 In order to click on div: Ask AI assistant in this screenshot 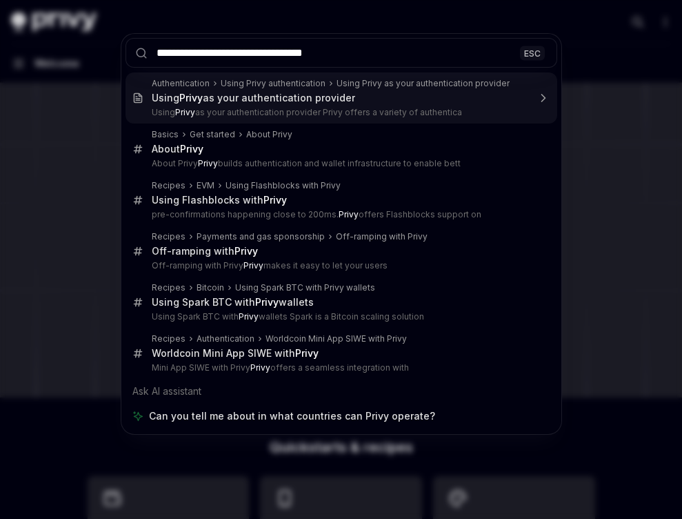, I will do `click(341, 391)`.